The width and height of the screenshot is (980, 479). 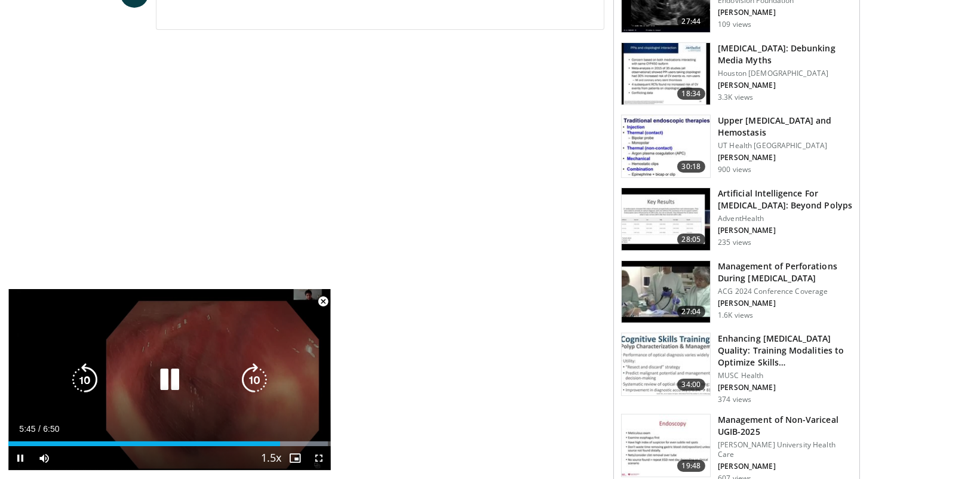 What do you see at coordinates (295, 458) in the screenshot?
I see `button: Enable picture-in-picture mode` at bounding box center [295, 458].